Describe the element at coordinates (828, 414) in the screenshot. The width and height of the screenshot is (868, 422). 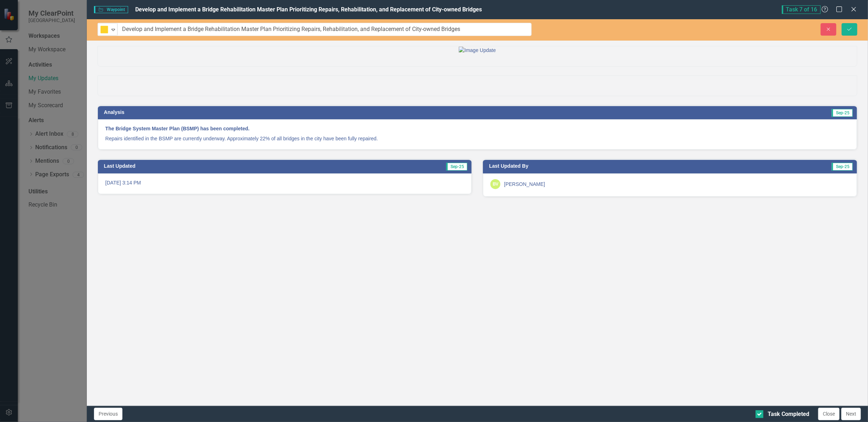
I see `button: Close` at that location.